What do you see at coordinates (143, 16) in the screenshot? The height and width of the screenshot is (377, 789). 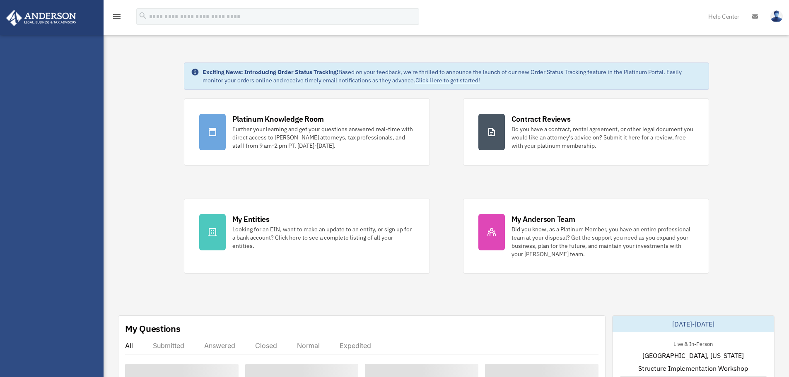 I see `i: search` at bounding box center [143, 16].